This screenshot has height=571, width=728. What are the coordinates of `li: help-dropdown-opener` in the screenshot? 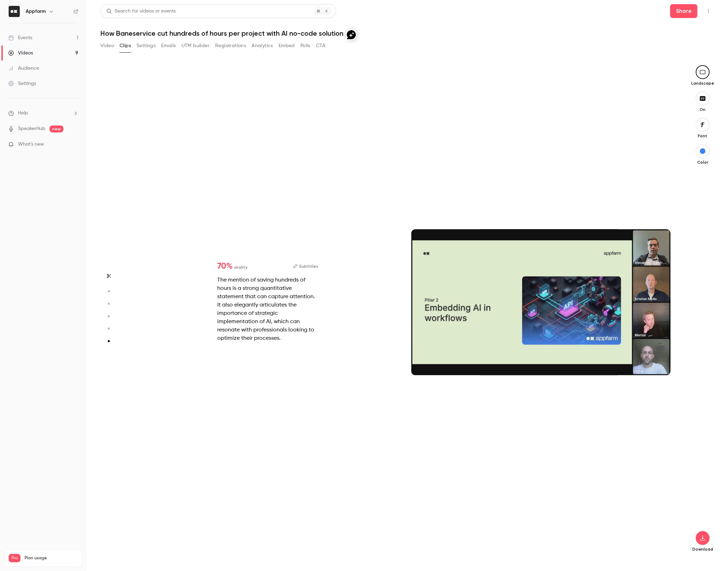 It's located at (43, 113).